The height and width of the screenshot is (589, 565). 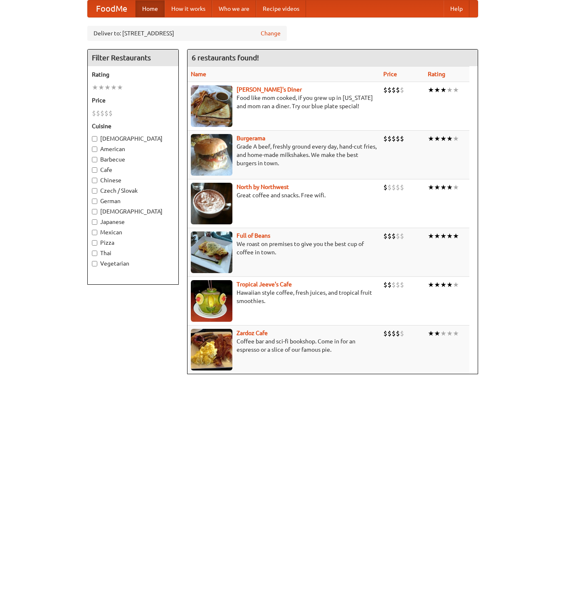 I want to click on ng-pluralize: 6 restaurants found!, so click(x=225, y=57).